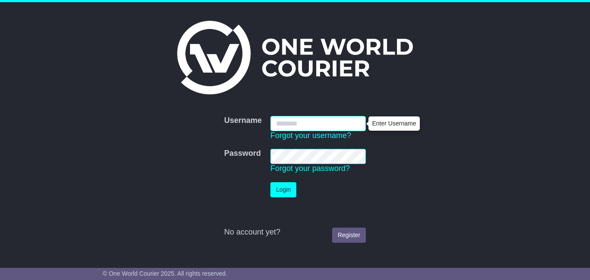 This screenshot has width=590, height=280. What do you see at coordinates (243, 121) in the screenshot?
I see `label: Username` at bounding box center [243, 121].